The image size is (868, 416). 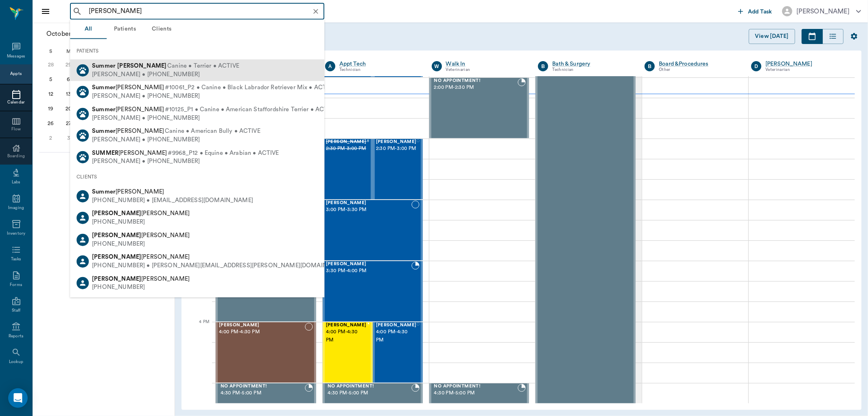 What do you see at coordinates (68, 80) in the screenshot?
I see `div: Monday, October 6, 2025` at bounding box center [68, 80].